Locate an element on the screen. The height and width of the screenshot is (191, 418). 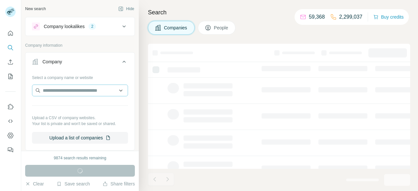
p: Upload a CSV of company websites. is located at coordinates (80, 118).